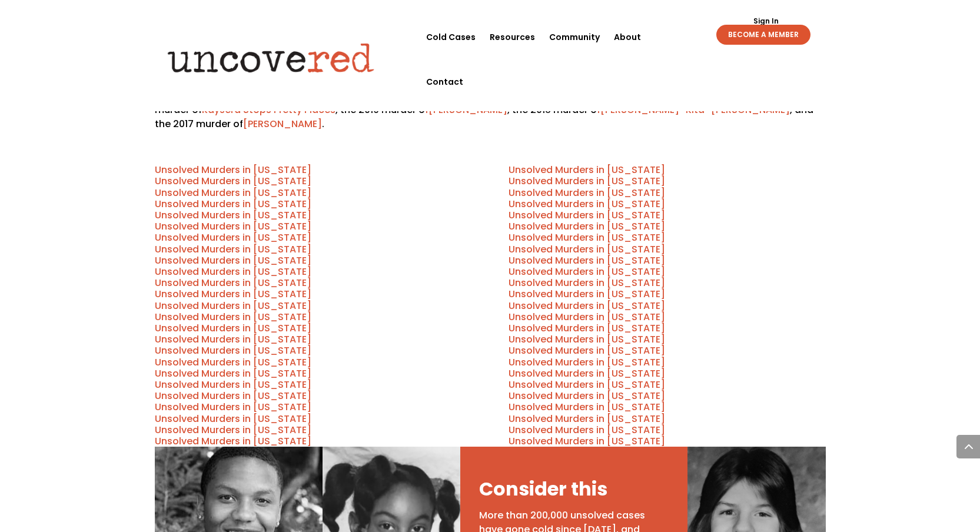 Image resolution: width=980 pixels, height=532 pixels. I want to click on a: Contact, so click(444, 81).